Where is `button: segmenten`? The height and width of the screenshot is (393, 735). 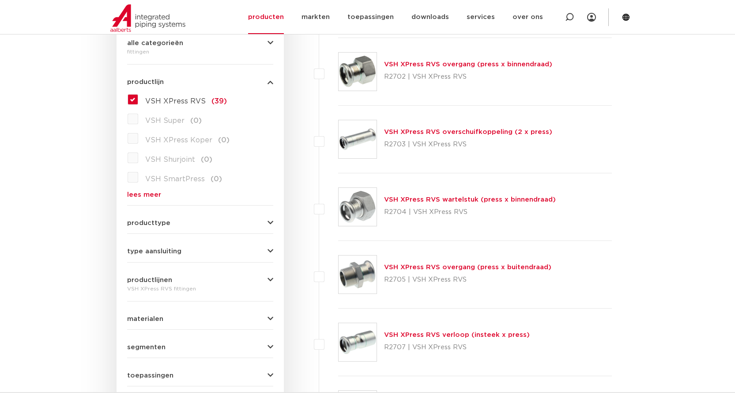 button: segmenten is located at coordinates (200, 347).